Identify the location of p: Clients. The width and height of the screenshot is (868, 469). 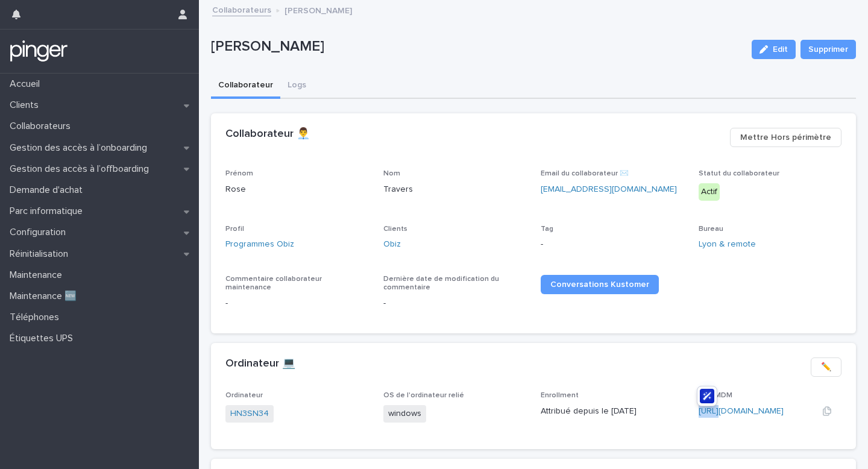
(27, 105).